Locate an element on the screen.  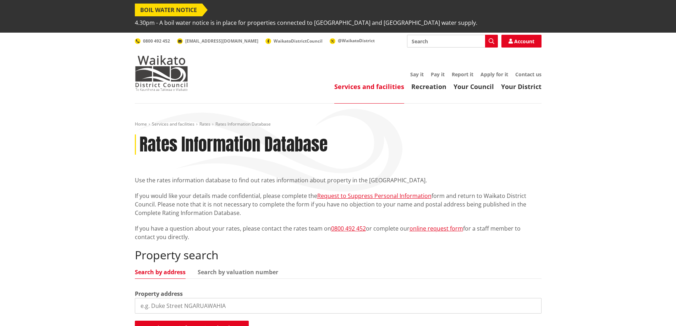
span: WaikatoDistrictCouncil is located at coordinates (298, 41).